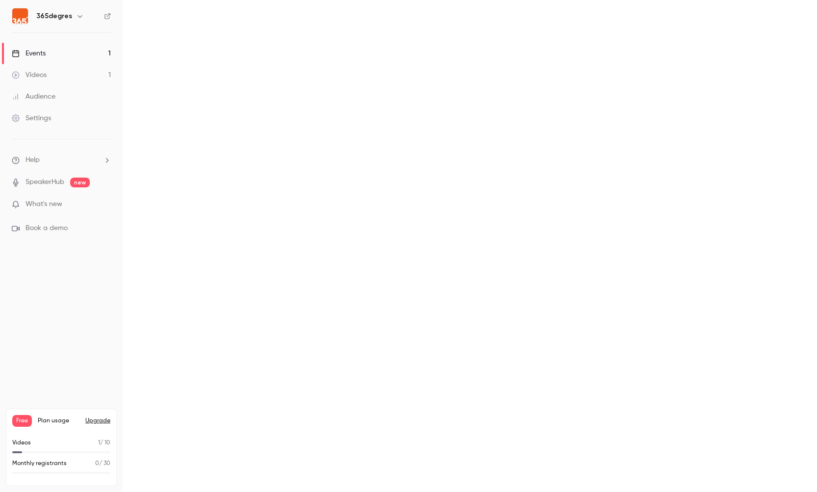  What do you see at coordinates (80, 183) in the screenshot?
I see `span: new` at bounding box center [80, 183].